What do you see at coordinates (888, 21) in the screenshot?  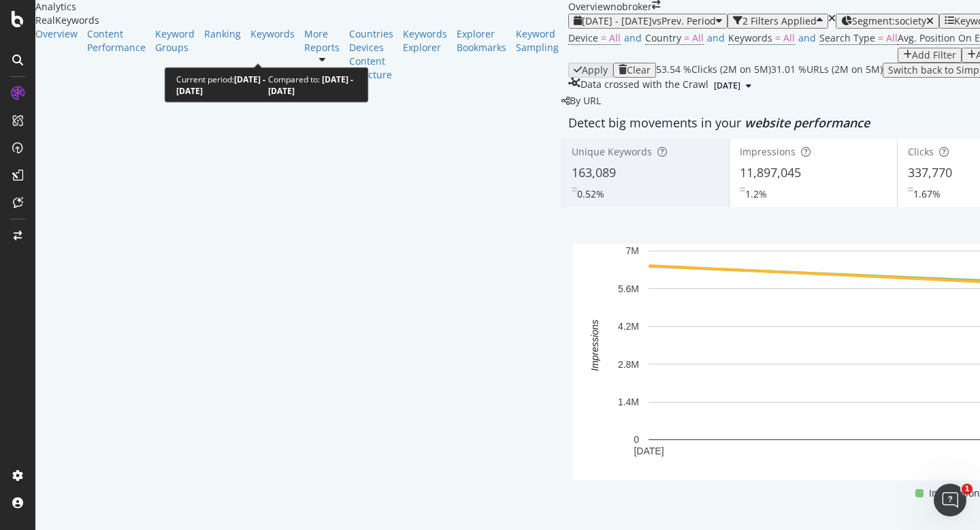 I see `button: Segment:society` at bounding box center [888, 21].